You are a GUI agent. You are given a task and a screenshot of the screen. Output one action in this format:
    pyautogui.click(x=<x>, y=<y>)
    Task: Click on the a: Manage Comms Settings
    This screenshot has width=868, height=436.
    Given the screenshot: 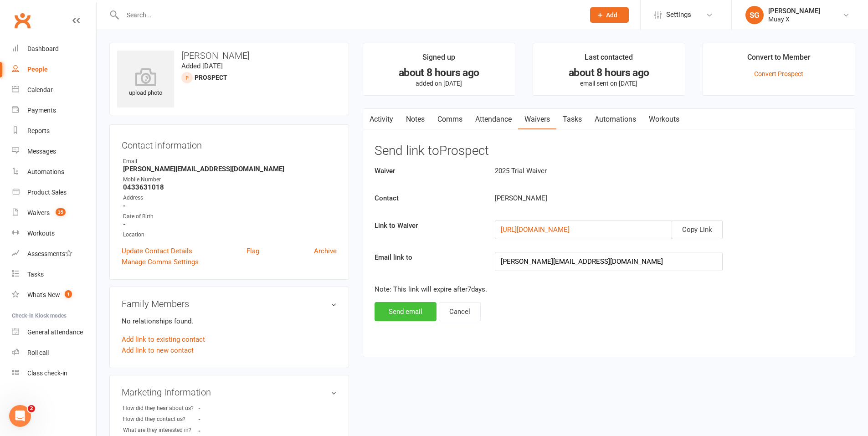 What is the action you would take?
    pyautogui.click(x=160, y=262)
    